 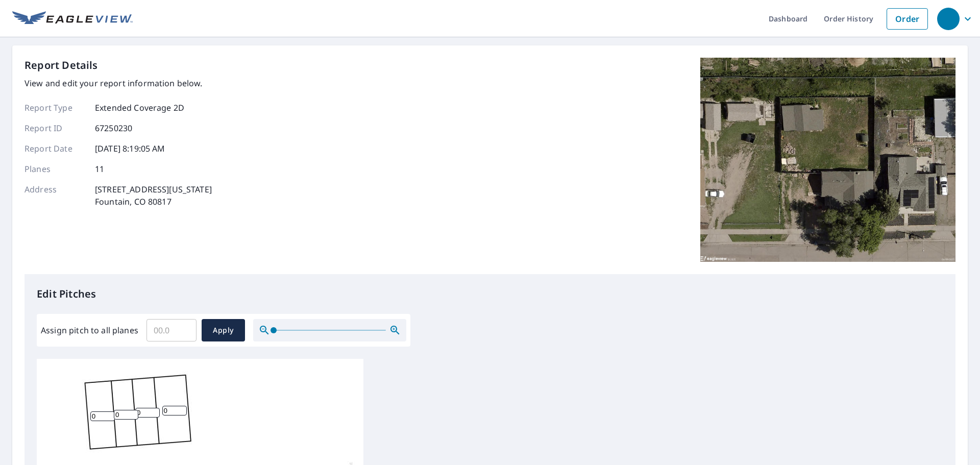 I want to click on button: Apply, so click(x=223, y=330).